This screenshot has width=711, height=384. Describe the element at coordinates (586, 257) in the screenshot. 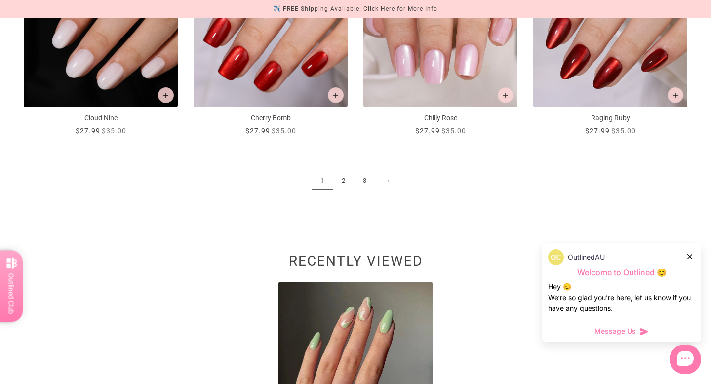

I see `p: OutlinedAU` at that location.